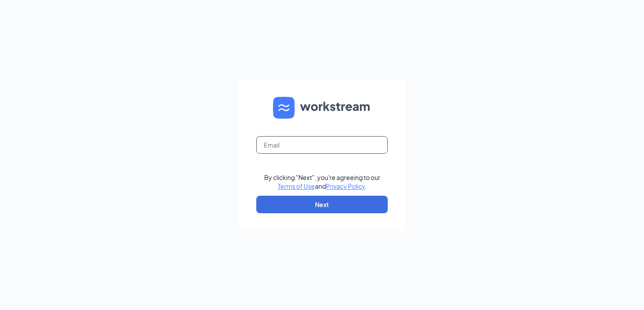 This screenshot has height=310, width=644. I want to click on div: By clicking "Next", you're agreeing to our and ., so click(322, 182).